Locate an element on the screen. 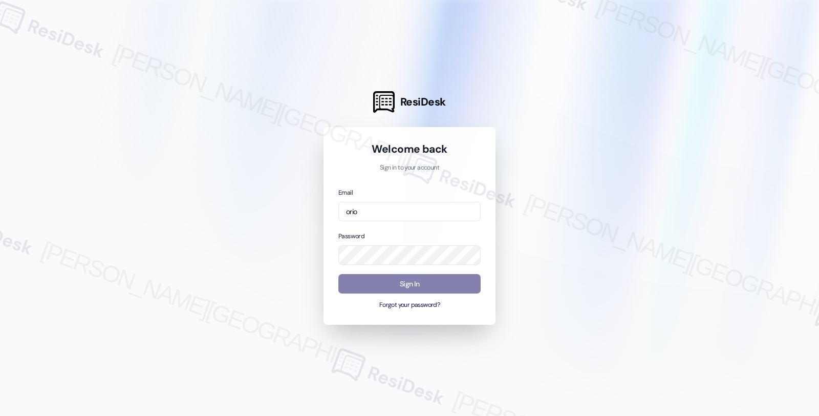 Image resolution: width=819 pixels, height=416 pixels. button: Forgot your password? is located at coordinates (410, 305).